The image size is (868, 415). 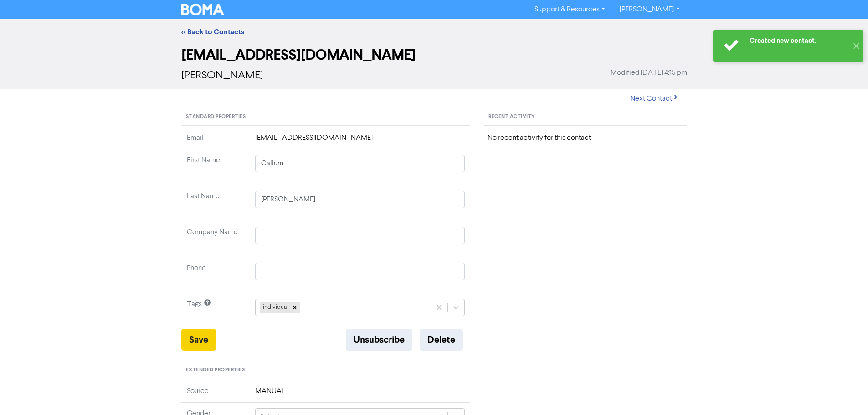 I want to click on div: No recent activity for this contact, so click(x=585, y=138).